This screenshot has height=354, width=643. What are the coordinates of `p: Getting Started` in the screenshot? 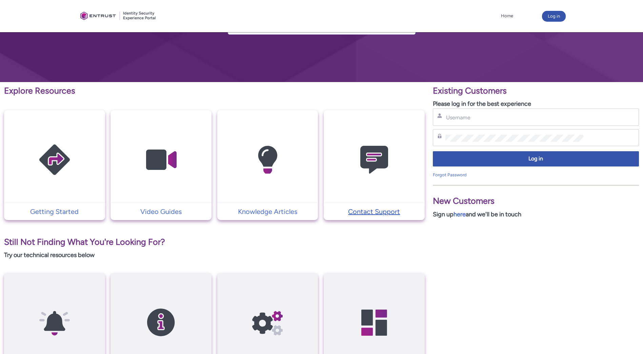 It's located at (55, 212).